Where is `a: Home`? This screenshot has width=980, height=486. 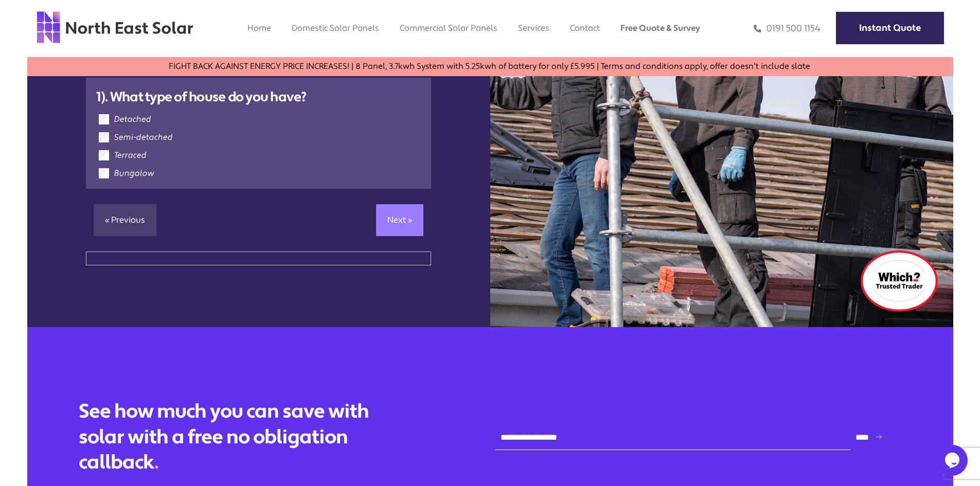
a: Home is located at coordinates (259, 28).